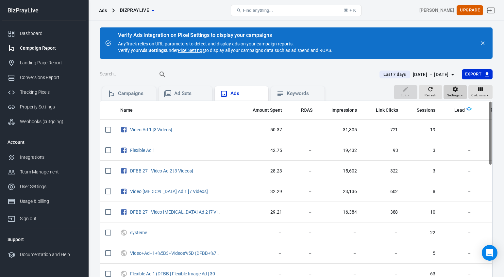 This screenshot has height=277, width=504. What do you see at coordinates (162, 171) in the screenshot?
I see `span: DFBB 27 - Video Ad 2 [3 Videos]` at bounding box center [162, 171].